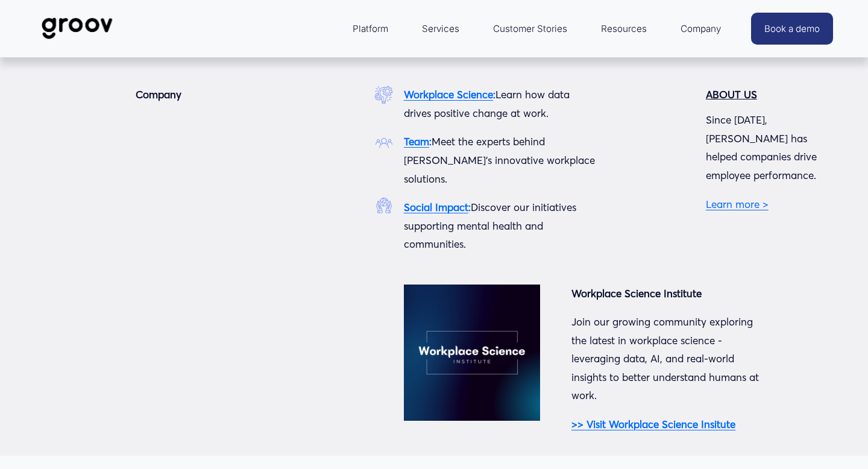  I want to click on strong: >> Visit Workplace Science Insitute, so click(653, 423).